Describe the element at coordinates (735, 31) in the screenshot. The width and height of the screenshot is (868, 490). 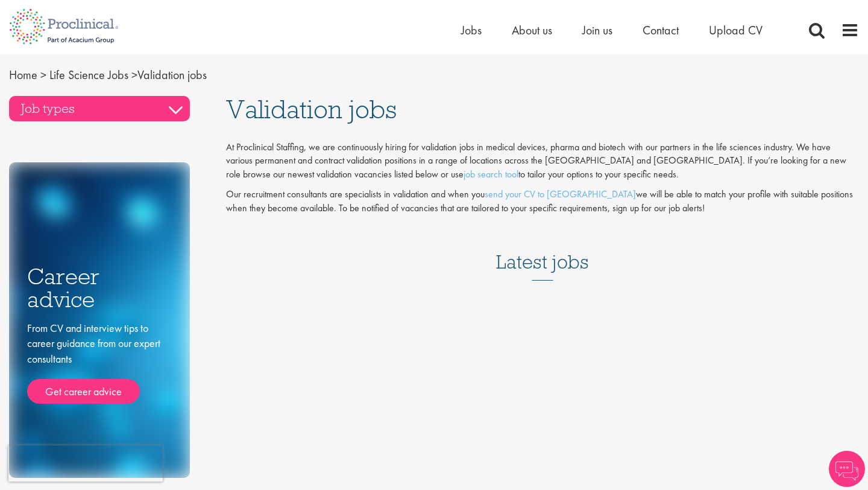
I see `a: Upload CV` at that location.